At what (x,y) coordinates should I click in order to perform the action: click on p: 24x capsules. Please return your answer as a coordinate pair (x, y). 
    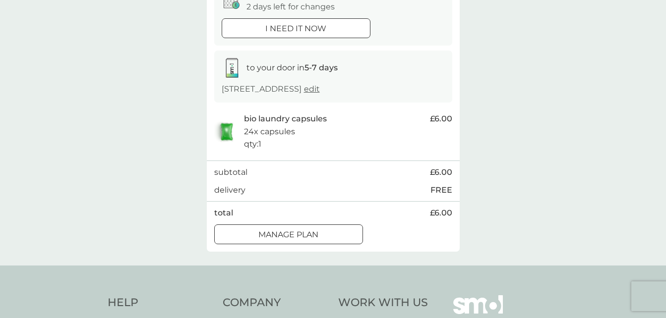
    Looking at the image, I should click on (269, 132).